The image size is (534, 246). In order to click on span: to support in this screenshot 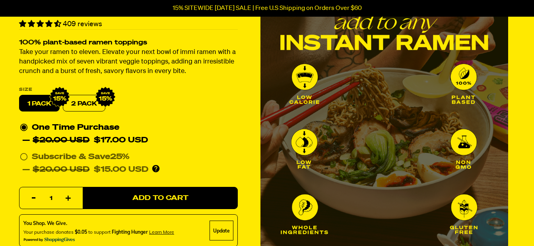, I will do `click(99, 232)`.